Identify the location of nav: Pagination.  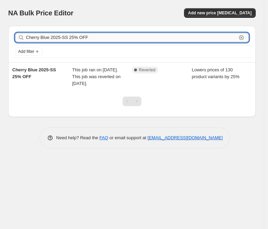
(132, 101).